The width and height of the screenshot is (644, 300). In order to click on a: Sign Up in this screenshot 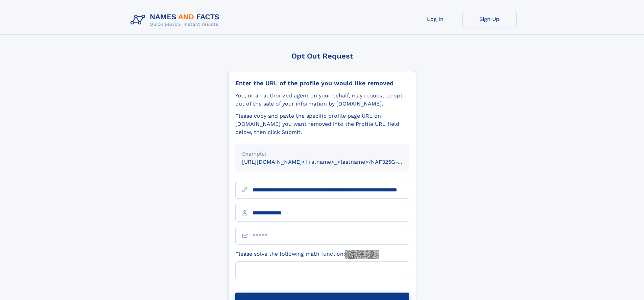, I will do `click(489, 19)`.